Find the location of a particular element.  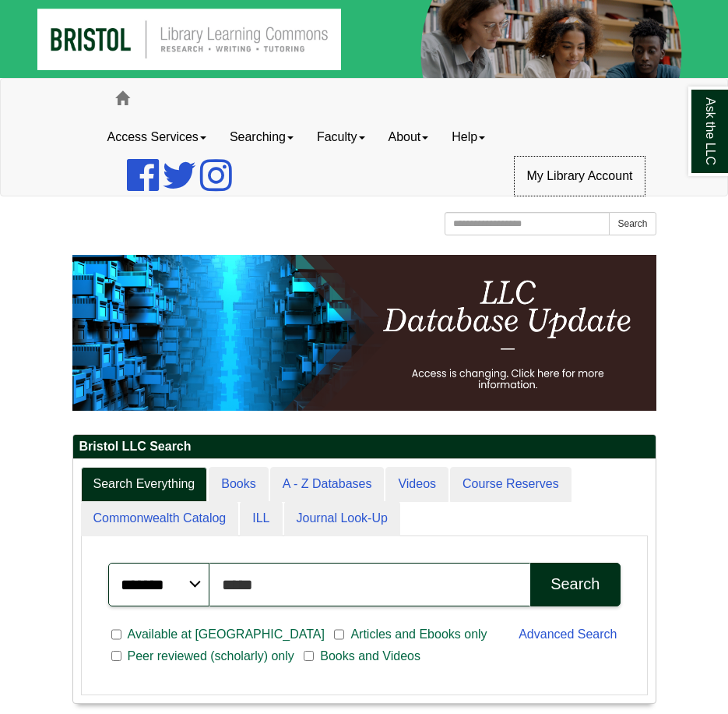

a: Faculty is located at coordinates (341, 137).